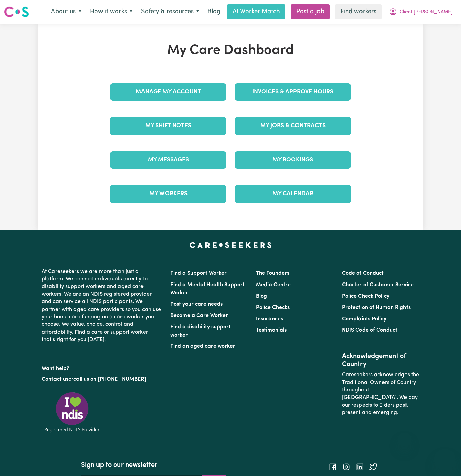  Describe the element at coordinates (364, 319) in the screenshot. I see `a: Complaints Policy` at that location.